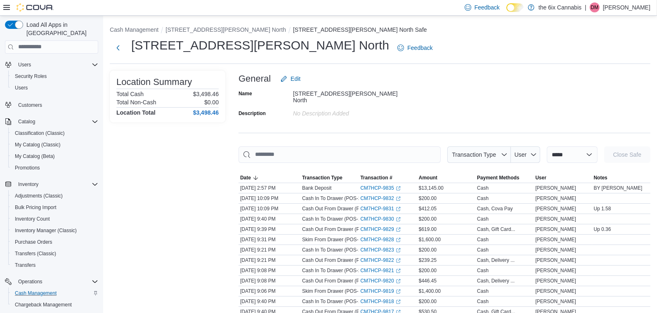 This screenshot has height=313, width=657. Describe the element at coordinates (291, 79) in the screenshot. I see `button: Edit` at that location.